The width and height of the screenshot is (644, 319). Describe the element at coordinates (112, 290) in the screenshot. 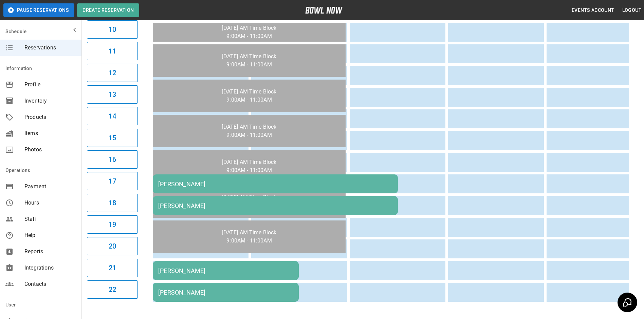

I see `h6: 22` at that location.